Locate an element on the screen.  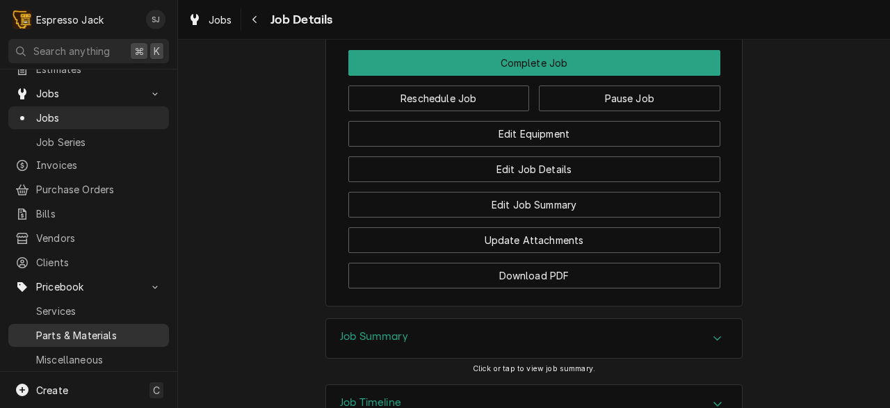
div: Espresso Jack's Avatar is located at coordinates (22, 19).